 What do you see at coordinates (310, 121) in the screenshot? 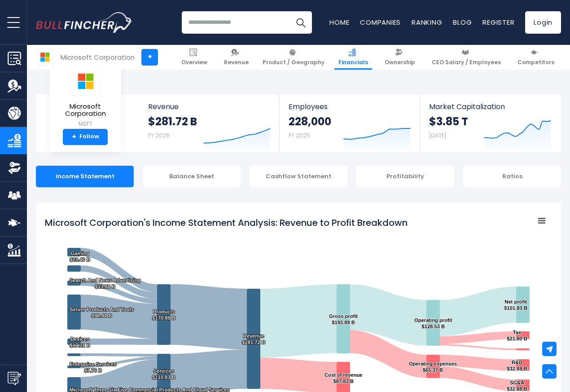
I see `strong: 228,000` at bounding box center [310, 121].